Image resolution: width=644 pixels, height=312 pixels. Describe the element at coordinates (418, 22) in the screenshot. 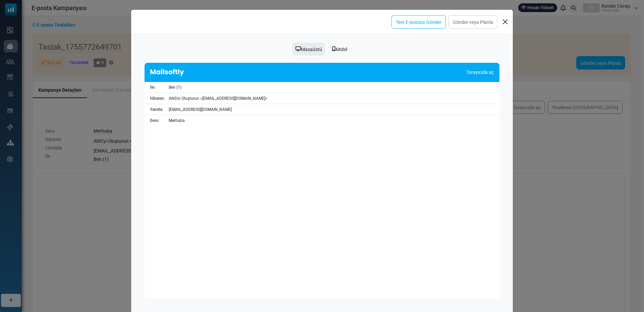

I see `a: Test E-postası Gönder` at that location.